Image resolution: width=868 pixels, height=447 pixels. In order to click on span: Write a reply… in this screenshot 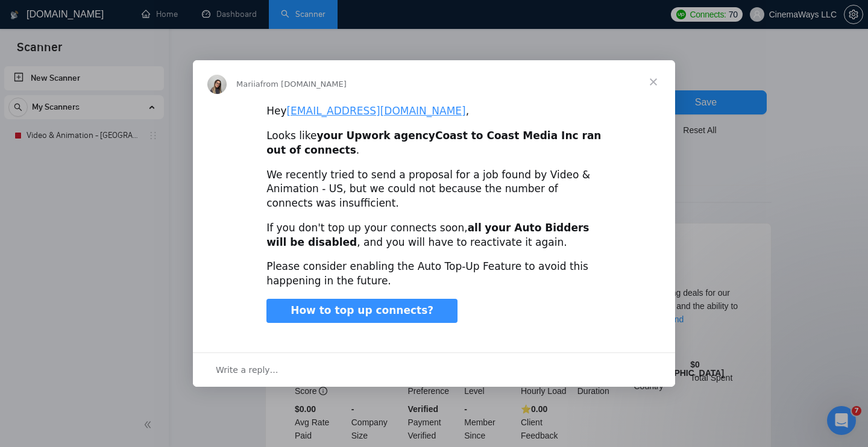, I will do `click(247, 370)`.